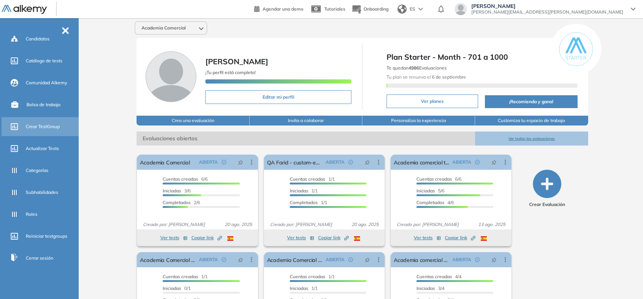 The height and width of the screenshot is (299, 643). Describe the element at coordinates (432, 101) in the screenshot. I see `button: Ver planes` at that location.